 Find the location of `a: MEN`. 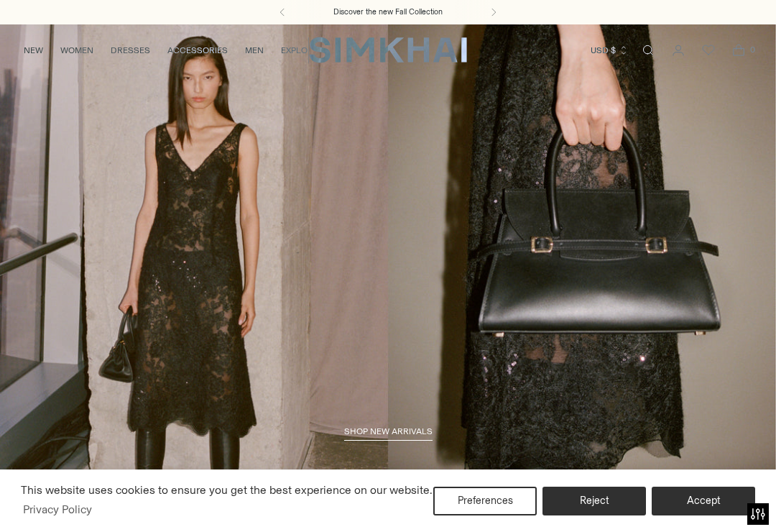

a: MEN is located at coordinates (254, 50).